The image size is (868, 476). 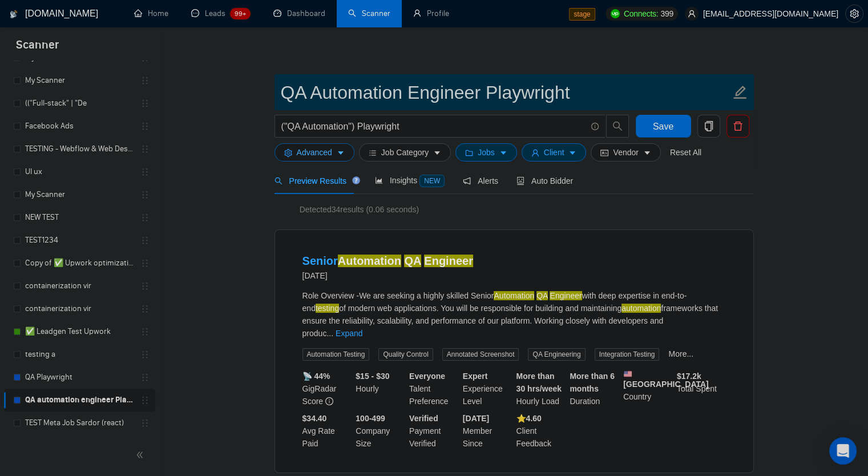 I want to click on span: Jobs, so click(x=487, y=153).